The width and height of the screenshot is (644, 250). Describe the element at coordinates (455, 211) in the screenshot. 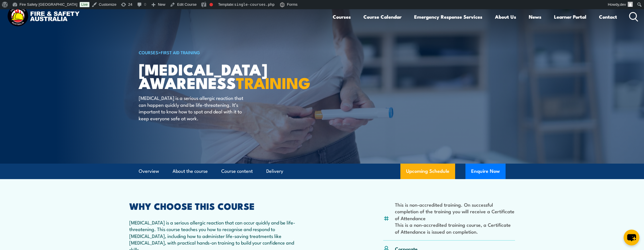

I see `li: This is non-accredited training. On successful completion of the training you will receive a Cert...` at that location.